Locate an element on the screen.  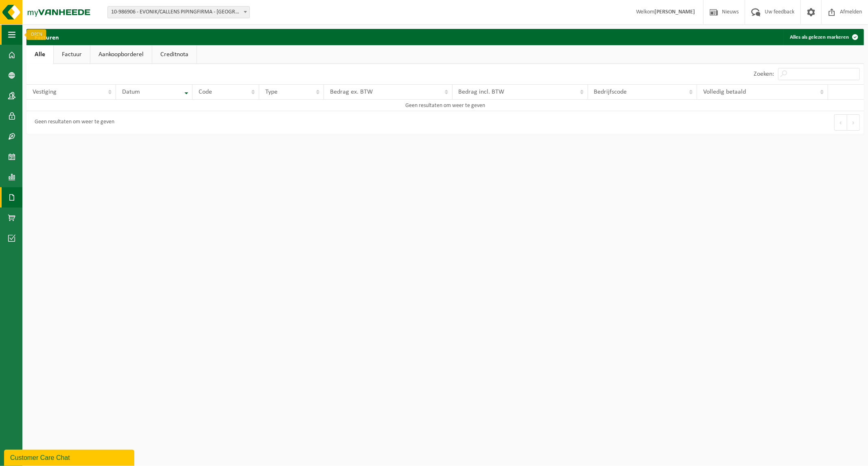
span: 10-986906 - EVONIK/CALLENS PIPINGFIRMA - ANTWERPEN is located at coordinates (179, 13).